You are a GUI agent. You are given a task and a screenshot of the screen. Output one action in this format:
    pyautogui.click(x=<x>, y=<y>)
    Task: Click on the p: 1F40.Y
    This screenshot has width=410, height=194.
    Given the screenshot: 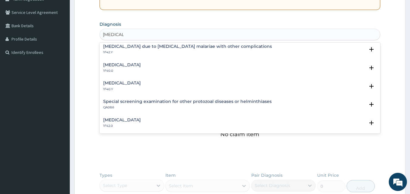 What is the action you would take?
    pyautogui.click(x=122, y=89)
    